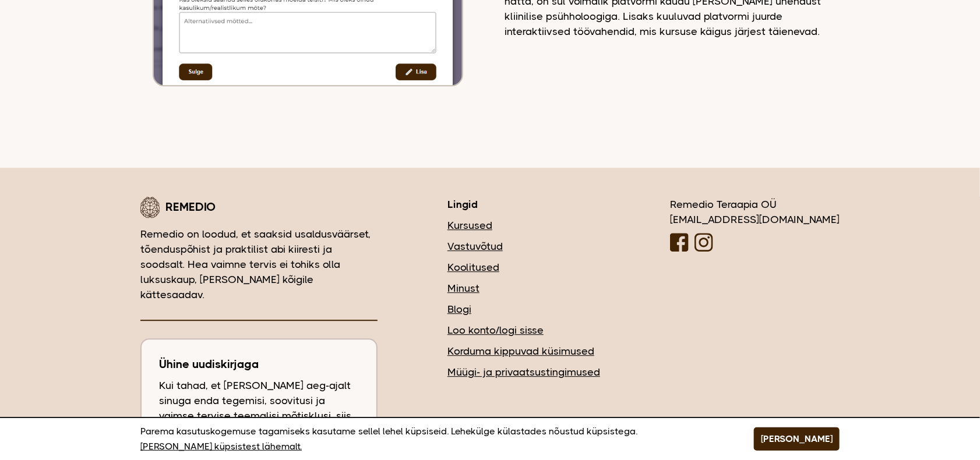 This screenshot has height=460, width=980. Describe the element at coordinates (524, 330) in the screenshot. I see `a: Loo konto/logi sisse` at that location.